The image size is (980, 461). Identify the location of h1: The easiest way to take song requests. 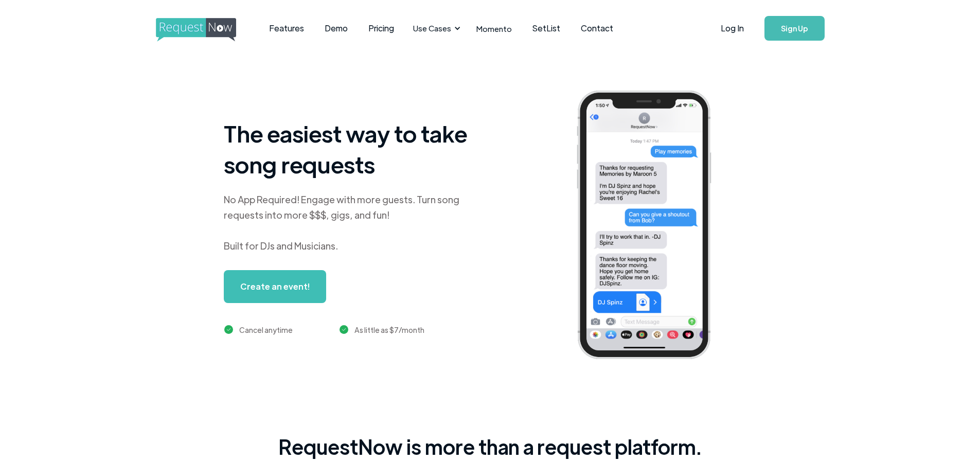
(353, 149).